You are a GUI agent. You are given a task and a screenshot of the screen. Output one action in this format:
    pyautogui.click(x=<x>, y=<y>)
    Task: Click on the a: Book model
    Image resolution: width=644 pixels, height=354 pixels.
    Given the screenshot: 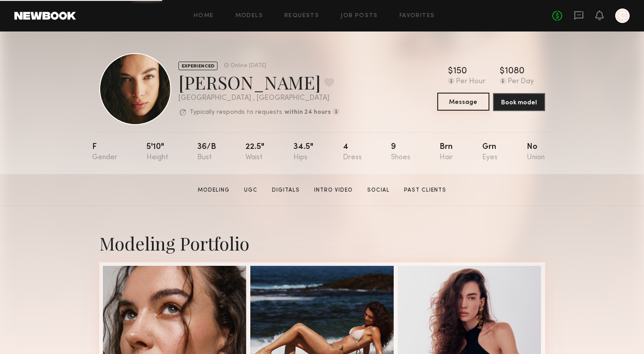 What is the action you would take?
    pyautogui.click(x=519, y=102)
    